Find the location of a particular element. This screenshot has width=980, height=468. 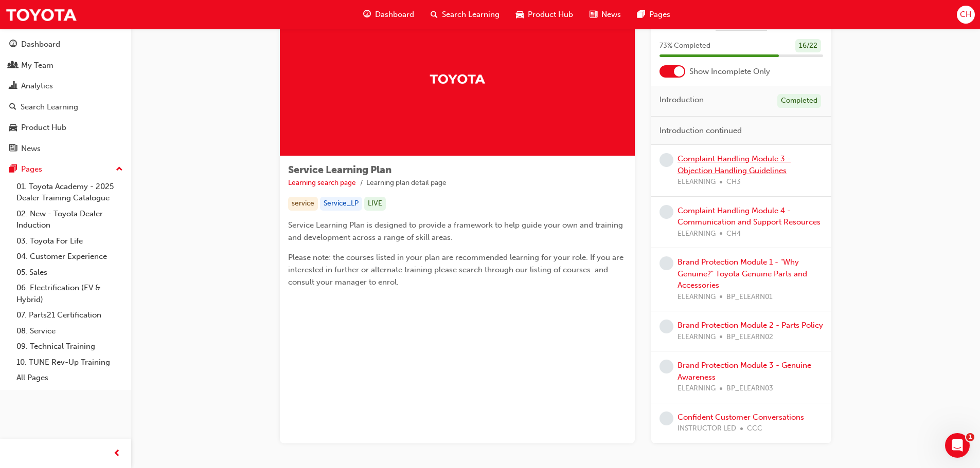

span: CH3 is located at coordinates (733, 182).